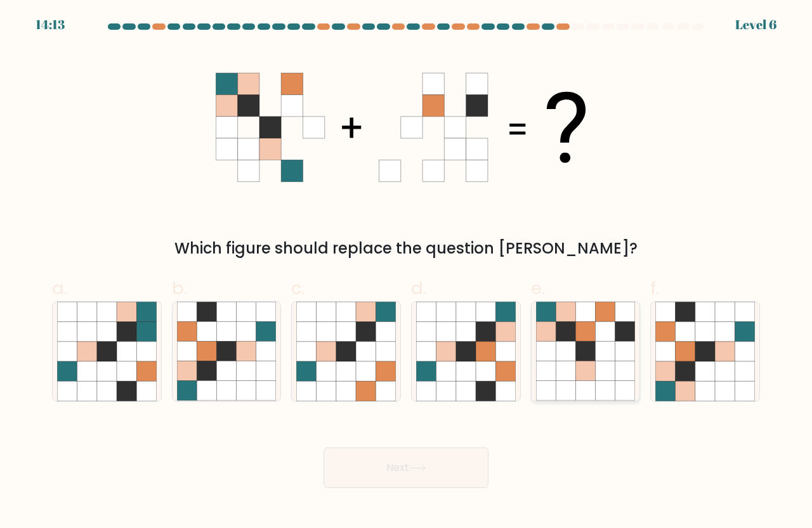 The image size is (812, 528). What do you see at coordinates (654, 288) in the screenshot?
I see `span: f.` at bounding box center [654, 288].